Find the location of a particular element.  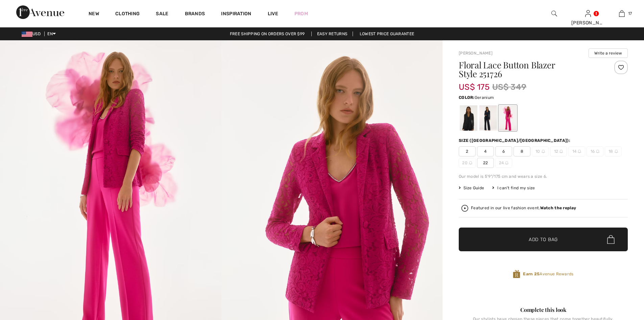

strong: Watch the replay is located at coordinates (558, 208).